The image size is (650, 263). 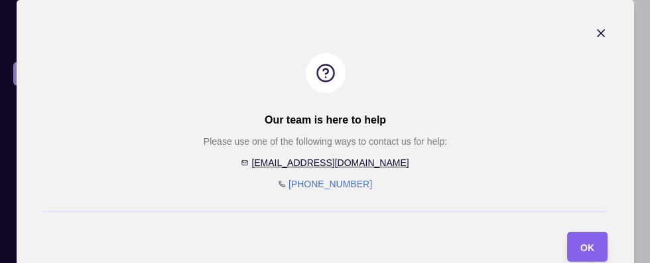 I want to click on span: OK, so click(x=587, y=247).